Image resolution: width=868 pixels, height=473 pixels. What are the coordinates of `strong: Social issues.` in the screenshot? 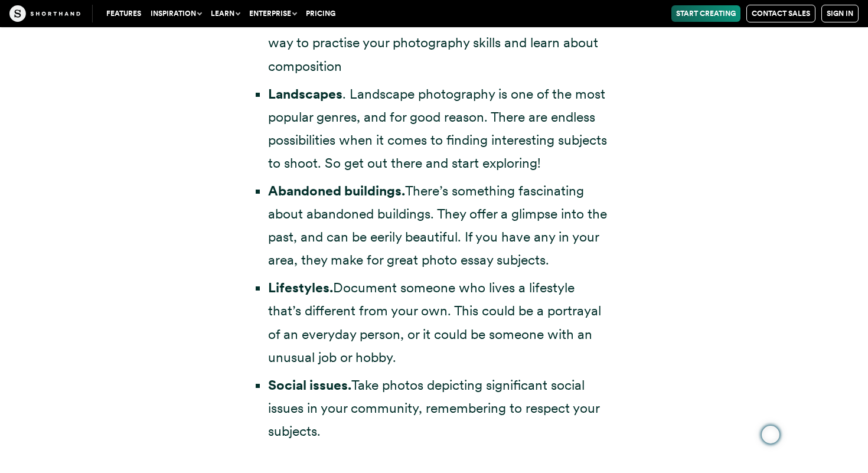 It's located at (309, 385).